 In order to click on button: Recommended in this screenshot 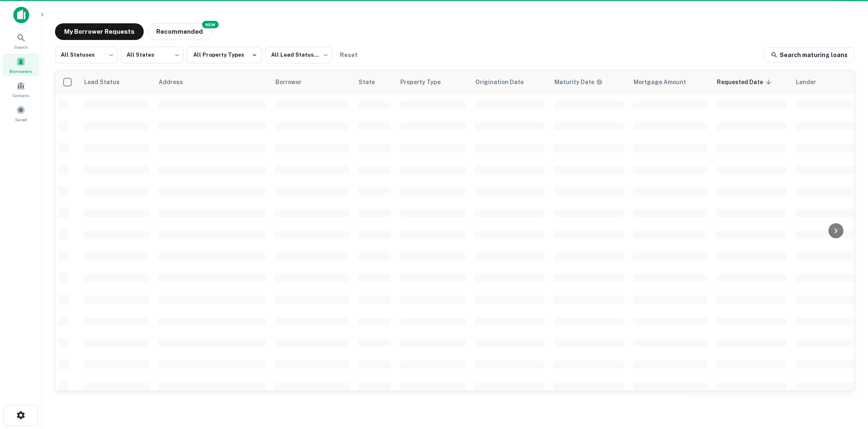, I will do `click(179, 32)`.